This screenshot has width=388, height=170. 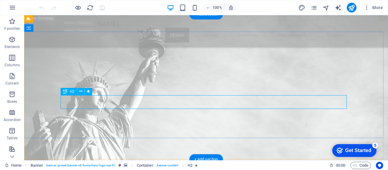 I want to click on span: . banner .preset-banner-v3-home-hero-logo-nav-h1, so click(x=81, y=165).